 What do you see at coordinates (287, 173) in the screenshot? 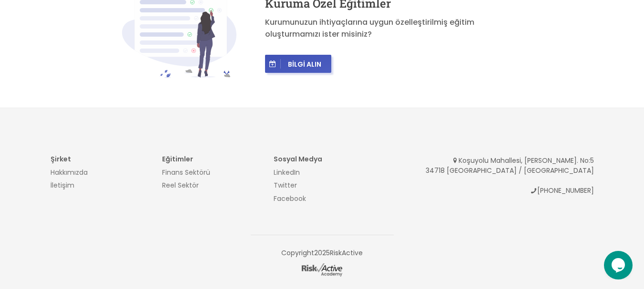
I see `a: LinkedIn` at bounding box center [287, 173].